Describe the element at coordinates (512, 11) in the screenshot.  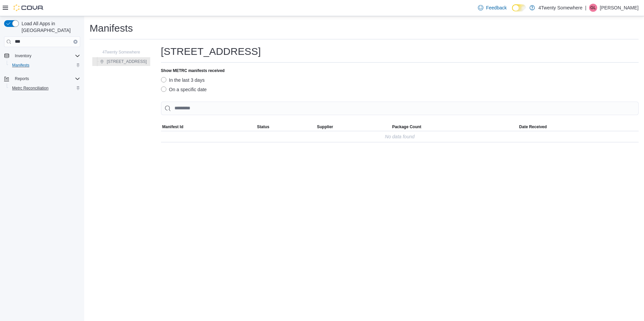
I see `span: Dark Mode` at that location.